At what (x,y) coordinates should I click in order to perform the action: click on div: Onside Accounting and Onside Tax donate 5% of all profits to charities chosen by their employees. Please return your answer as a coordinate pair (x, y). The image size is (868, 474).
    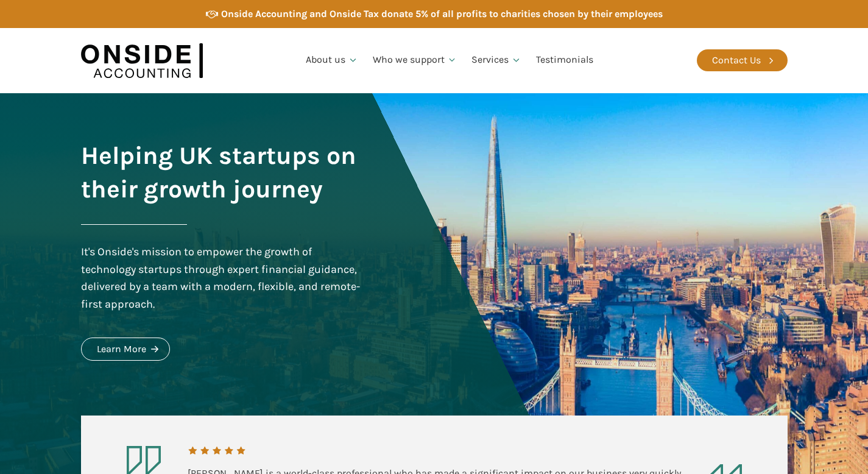
    Looking at the image, I should click on (442, 14).